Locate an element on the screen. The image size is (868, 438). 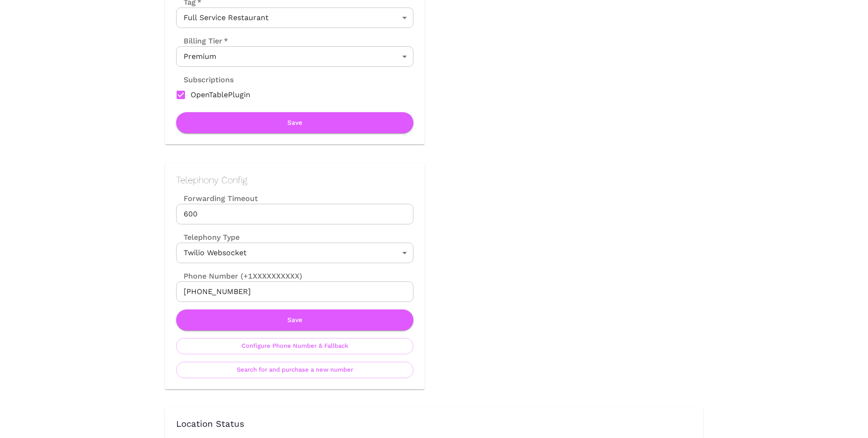
label: Forwarding Timeout is located at coordinates (295, 198).